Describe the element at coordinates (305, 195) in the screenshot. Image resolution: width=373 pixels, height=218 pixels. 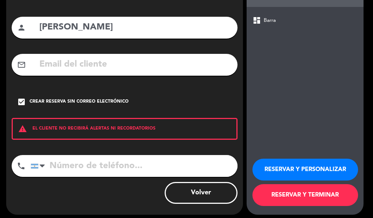
I see `button: RESERVAR Y TERMINAR` at that location.